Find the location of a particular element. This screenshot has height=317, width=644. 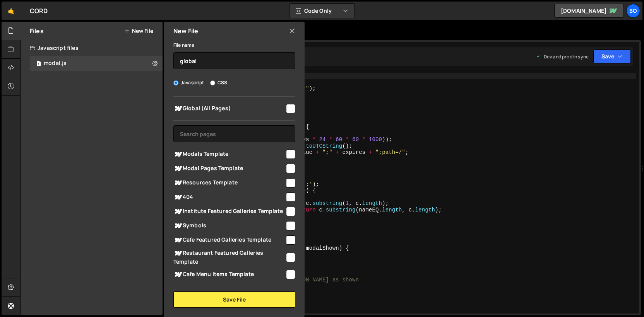

span: Restaurant Featured Galleries Template is located at coordinates (229, 257).